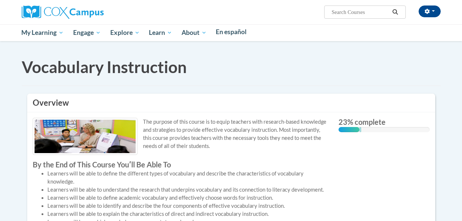 The width and height of the screenshot is (462, 221). Describe the element at coordinates (188, 178) in the screenshot. I see `li: Learners will be able to define the different types of vocabulary and describe the characteristic...` at that location.